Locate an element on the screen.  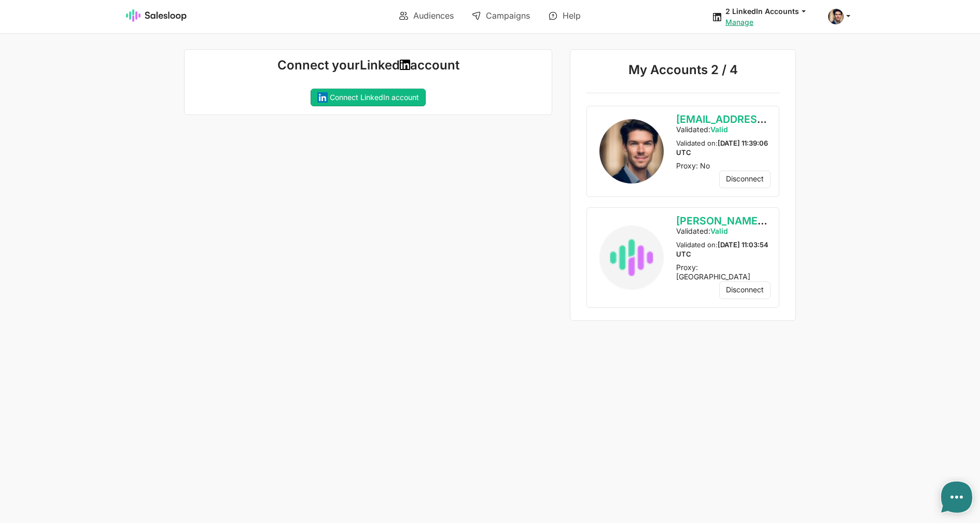
h1: Connect your account is located at coordinates (368, 65).